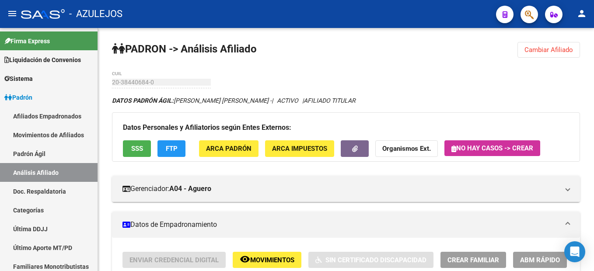 The image size is (594, 271). Describe the element at coordinates (299, 149) in the screenshot. I see `span: ARCA Impuestos` at that location.